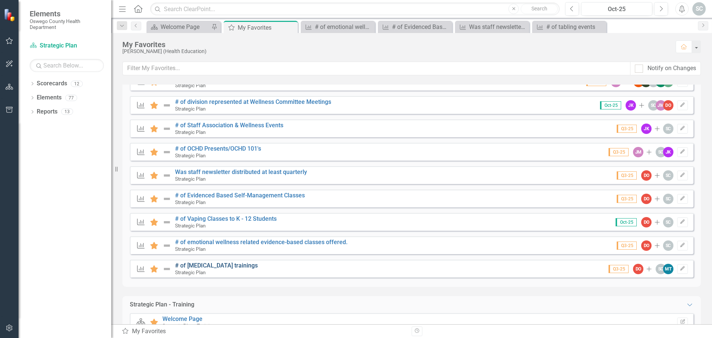  I want to click on a: Scorecards, so click(52, 83).